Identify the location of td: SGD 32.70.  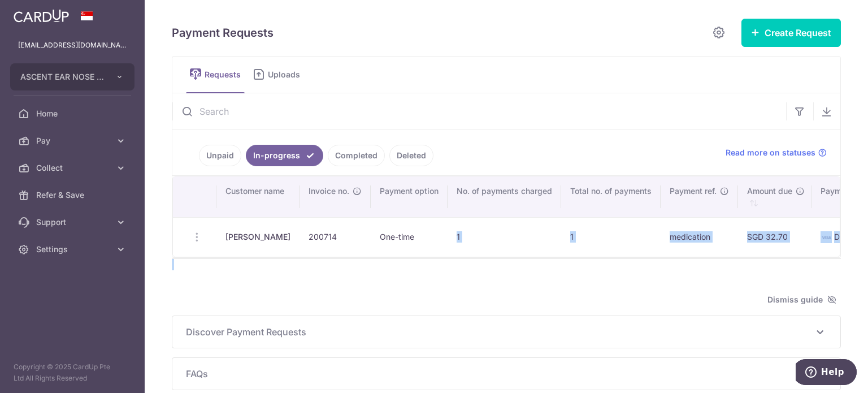
(775, 237).